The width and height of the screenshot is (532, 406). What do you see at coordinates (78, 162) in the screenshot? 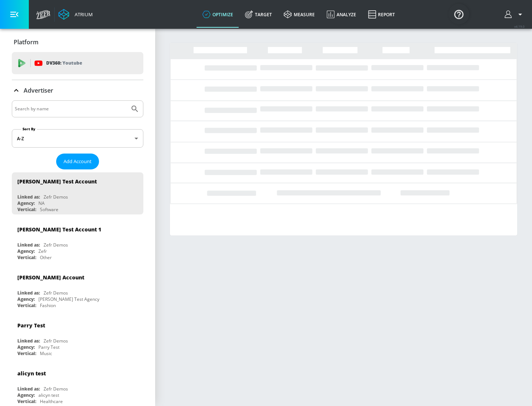
I see `span: Add Account` at bounding box center [78, 162].